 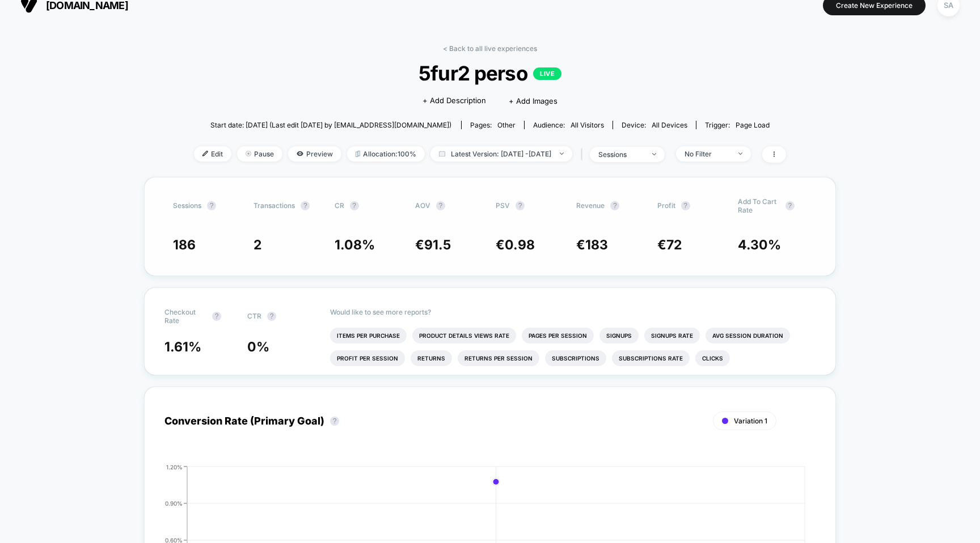 What do you see at coordinates (254, 316) in the screenshot?
I see `span: CTR` at bounding box center [254, 316].